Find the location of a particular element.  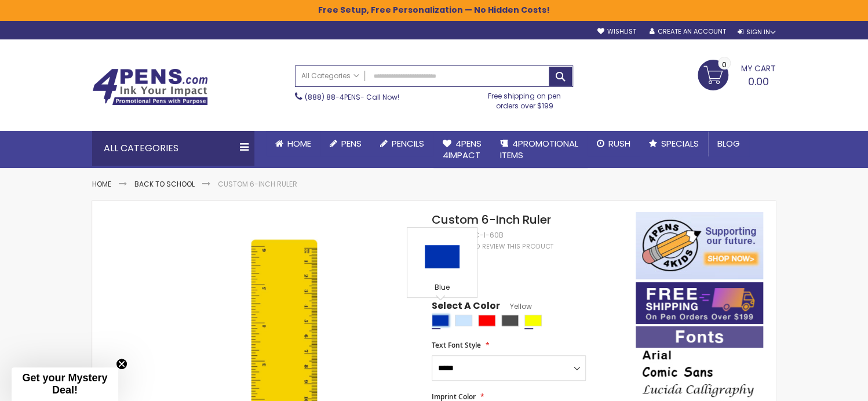

span: Specials is located at coordinates (679, 143).